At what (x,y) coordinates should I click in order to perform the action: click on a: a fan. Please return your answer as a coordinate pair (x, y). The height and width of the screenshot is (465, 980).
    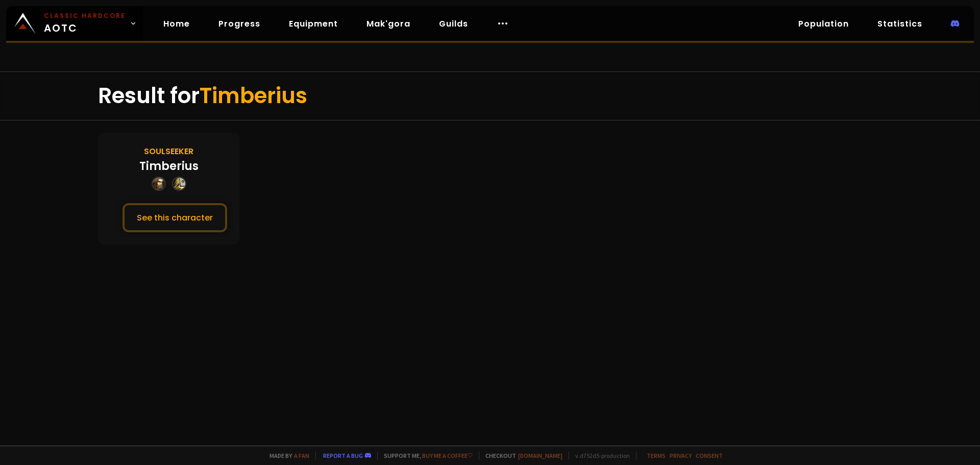
    Looking at the image, I should click on (301, 455).